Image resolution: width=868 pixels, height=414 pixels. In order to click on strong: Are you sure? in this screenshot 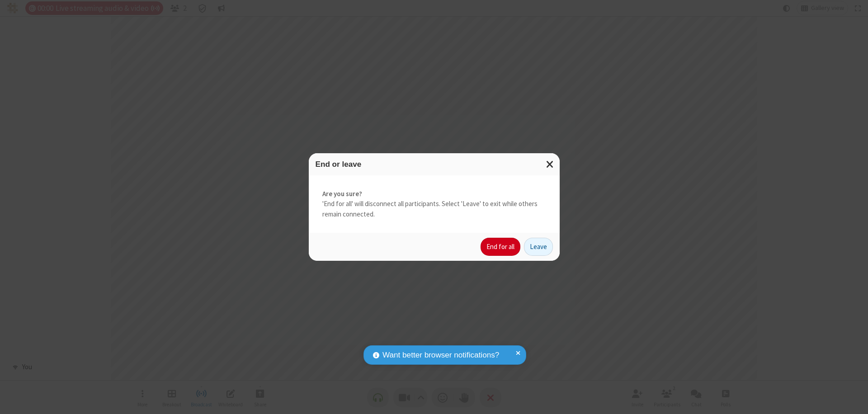, I will do `click(434, 194)`.